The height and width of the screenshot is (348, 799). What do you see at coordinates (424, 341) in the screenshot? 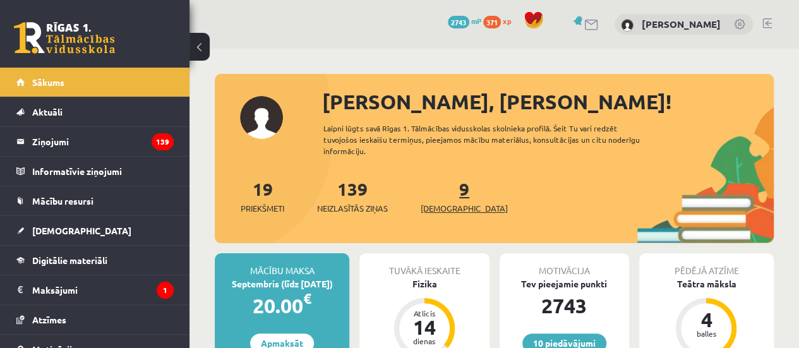
I see `div: dienas` at bounding box center [424, 341].